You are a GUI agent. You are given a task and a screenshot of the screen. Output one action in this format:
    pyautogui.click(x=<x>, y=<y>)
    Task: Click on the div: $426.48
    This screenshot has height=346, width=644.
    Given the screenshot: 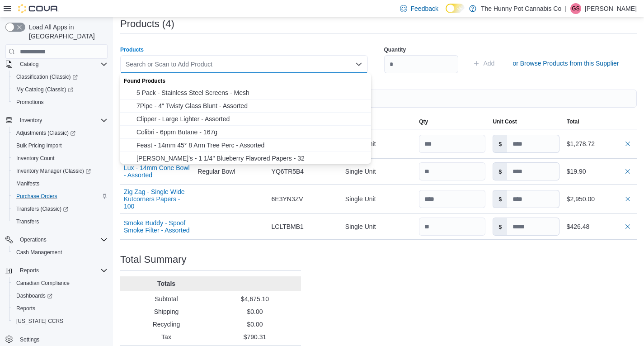 What is the action you would take?
    pyautogui.click(x=600, y=226)
    